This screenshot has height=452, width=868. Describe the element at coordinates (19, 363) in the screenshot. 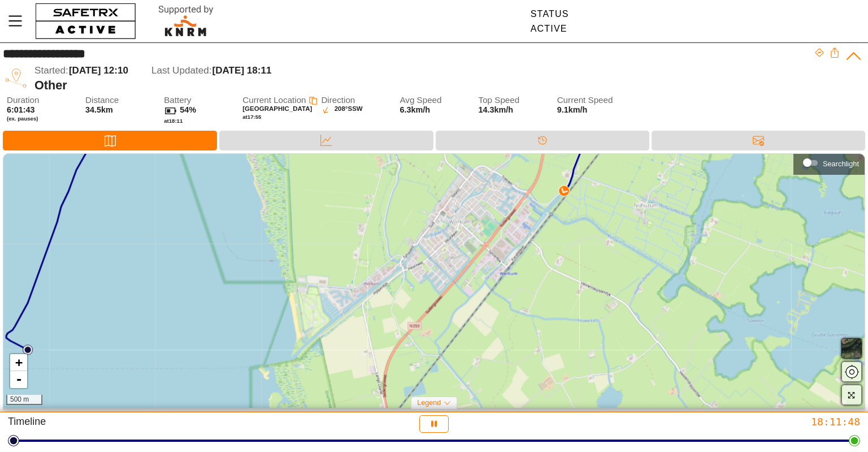

I see `a: Zoom in` at that location.